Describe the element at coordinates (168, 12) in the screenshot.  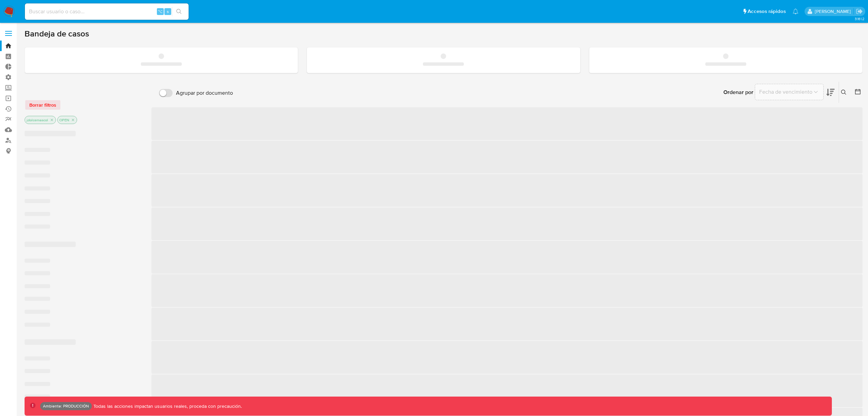
I see `span: s` at that location.